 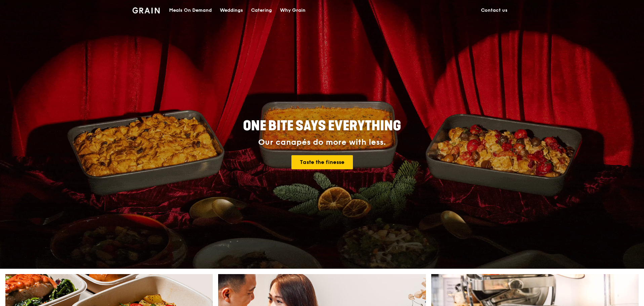 I want to click on div: Our canapés do more with less., so click(x=322, y=142).